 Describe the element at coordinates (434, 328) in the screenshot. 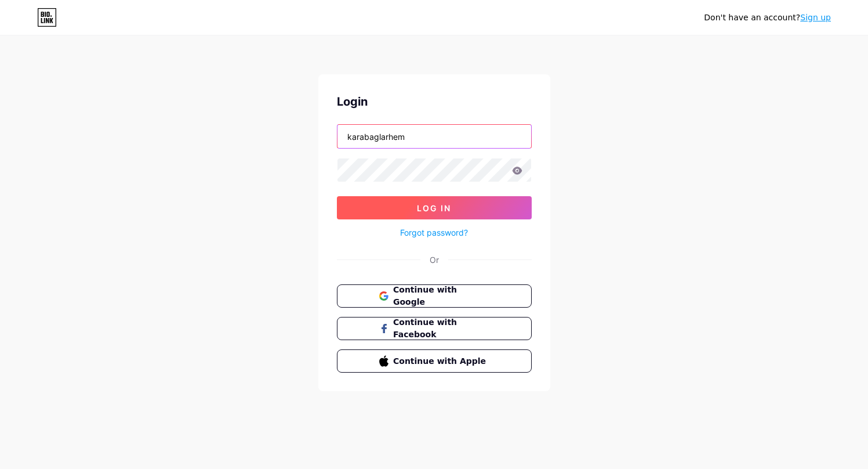

I see `button: Continue with Facebook` at that location.